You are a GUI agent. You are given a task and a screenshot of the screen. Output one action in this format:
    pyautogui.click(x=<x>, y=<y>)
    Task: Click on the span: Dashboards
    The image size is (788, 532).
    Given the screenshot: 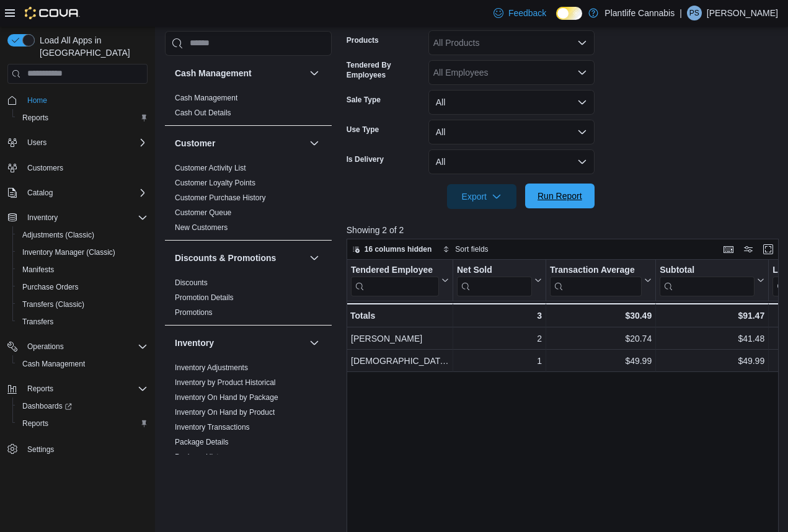 What is the action you would take?
    pyautogui.click(x=83, y=406)
    